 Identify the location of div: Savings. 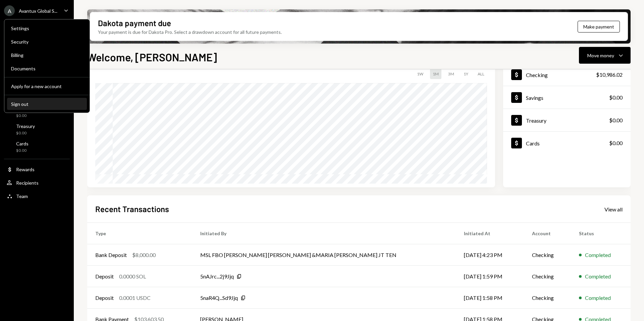
(535, 98).